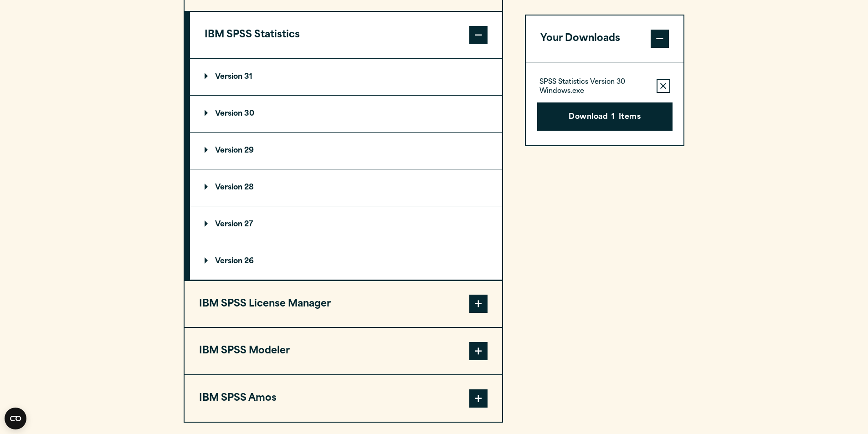  What do you see at coordinates (229, 187) in the screenshot?
I see `p: Version 28` at bounding box center [229, 187].